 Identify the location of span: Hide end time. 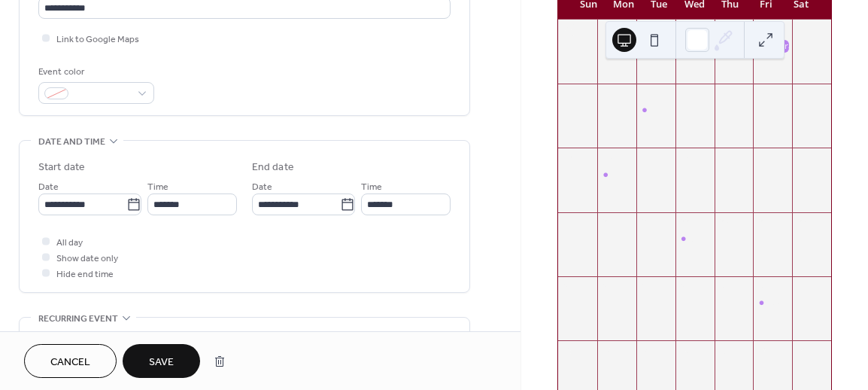
(85, 274).